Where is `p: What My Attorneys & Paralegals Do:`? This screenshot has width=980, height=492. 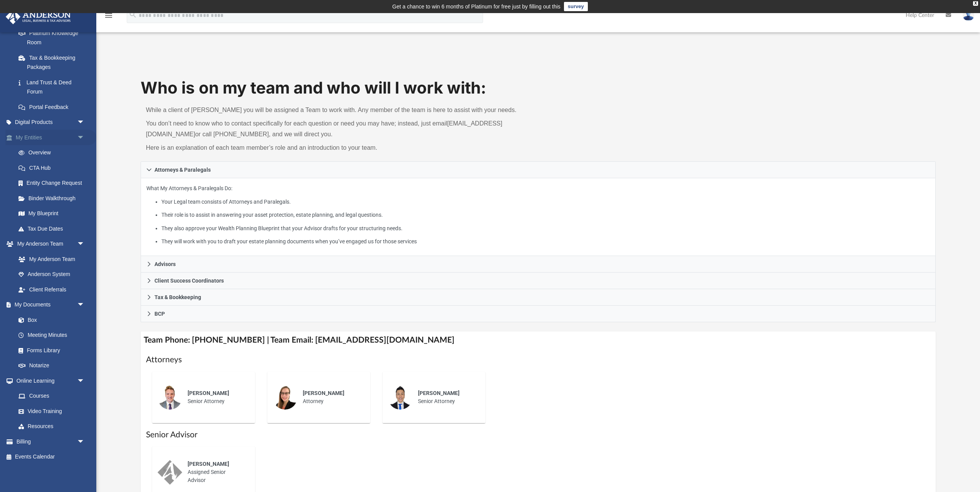
p: What My Attorneys & Paralegals Do: is located at coordinates (538, 215).